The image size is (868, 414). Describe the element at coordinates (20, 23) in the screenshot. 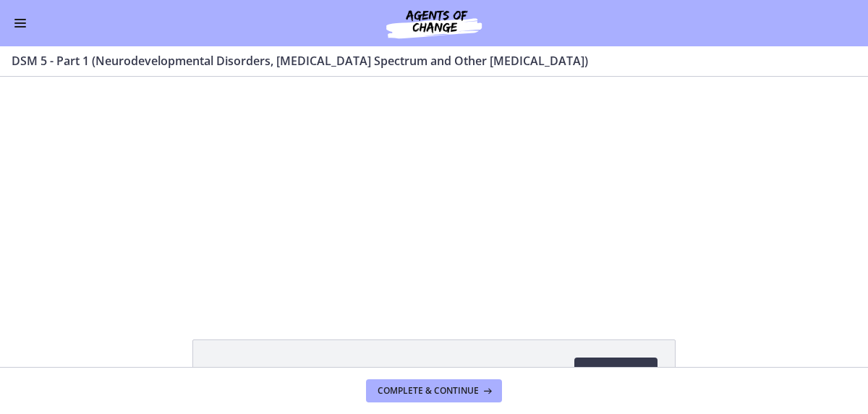

I see `button: Enable menu` at that location.